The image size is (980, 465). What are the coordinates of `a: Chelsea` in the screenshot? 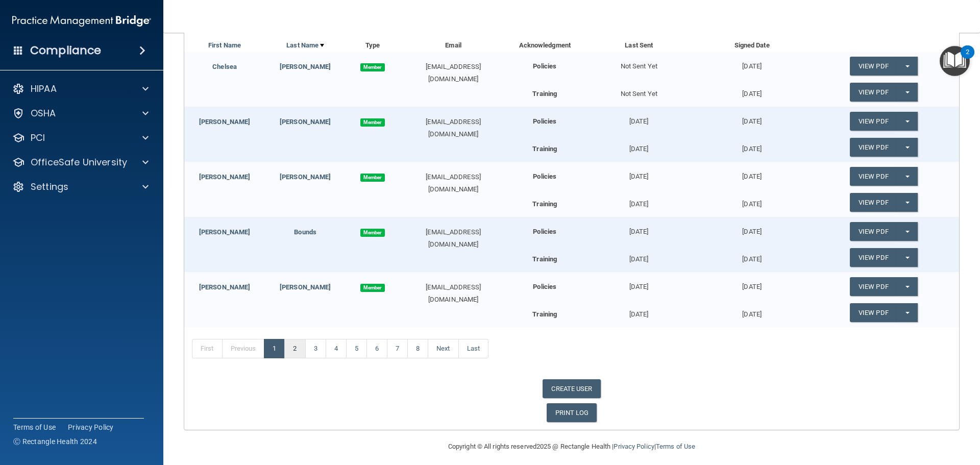 It's located at (224, 67).